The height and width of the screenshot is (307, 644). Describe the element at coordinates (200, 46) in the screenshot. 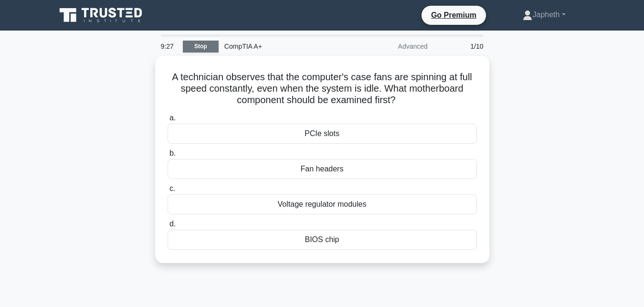

I see `a: Stop` at that location.